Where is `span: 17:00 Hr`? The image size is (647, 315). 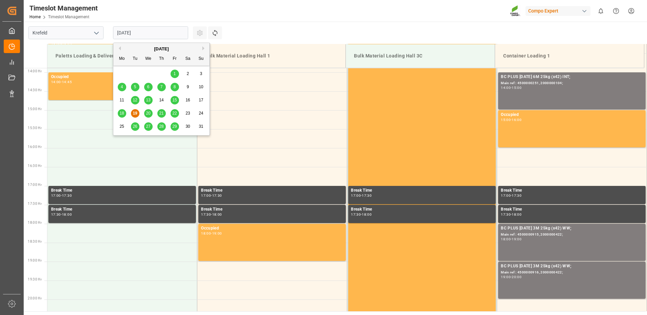
span: 17:00 Hr is located at coordinates (34, 185).